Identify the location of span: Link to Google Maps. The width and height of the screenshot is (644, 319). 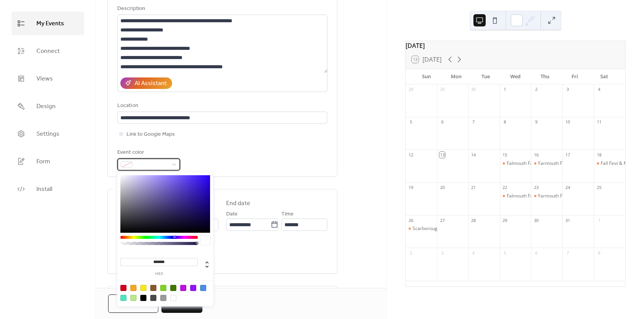
(151, 134).